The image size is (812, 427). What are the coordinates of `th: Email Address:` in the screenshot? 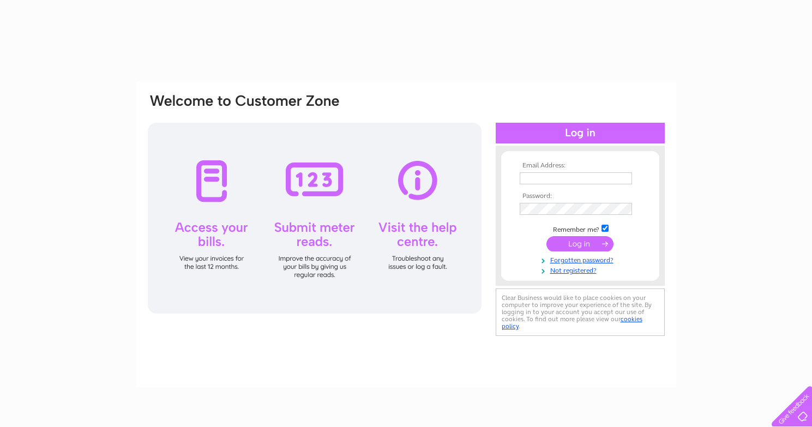 It's located at (580, 166).